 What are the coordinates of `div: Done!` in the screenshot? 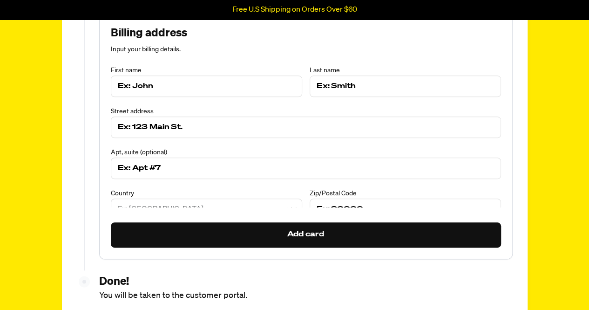 It's located at (173, 281).